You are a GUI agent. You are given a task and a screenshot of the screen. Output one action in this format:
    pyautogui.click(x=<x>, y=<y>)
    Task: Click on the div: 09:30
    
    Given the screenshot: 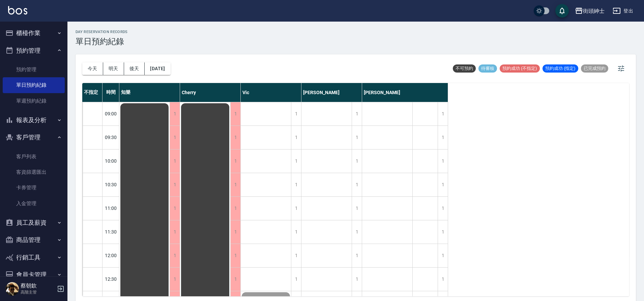 What is the action you would take?
    pyautogui.click(x=111, y=137)
    